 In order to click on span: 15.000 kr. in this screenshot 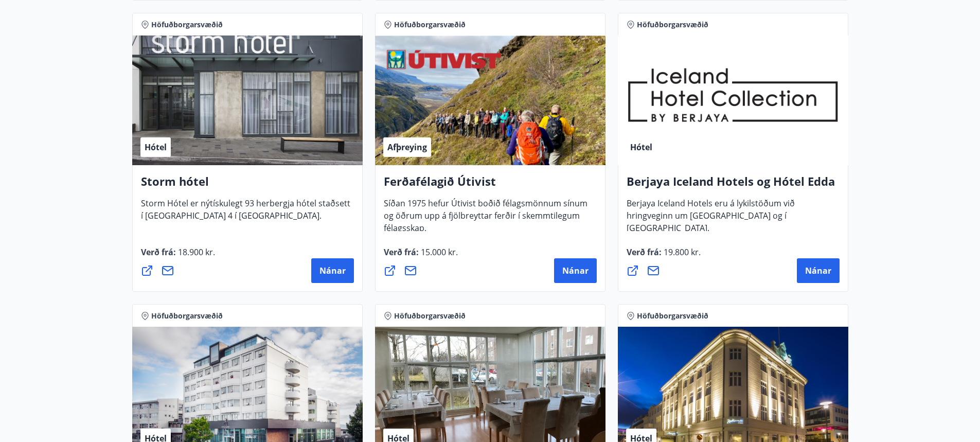, I will do `click(439, 252)`.